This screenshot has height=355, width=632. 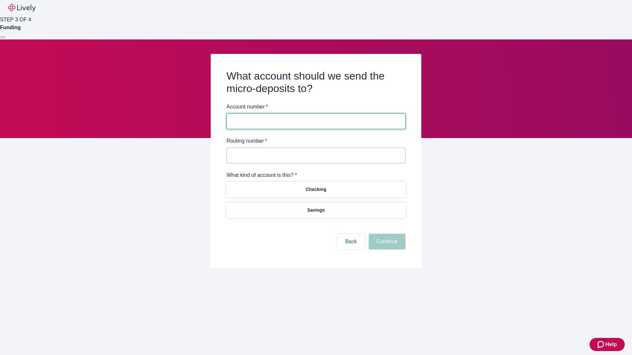 What do you see at coordinates (246, 141) in the screenshot?
I see `label: Routing number` at bounding box center [246, 141].